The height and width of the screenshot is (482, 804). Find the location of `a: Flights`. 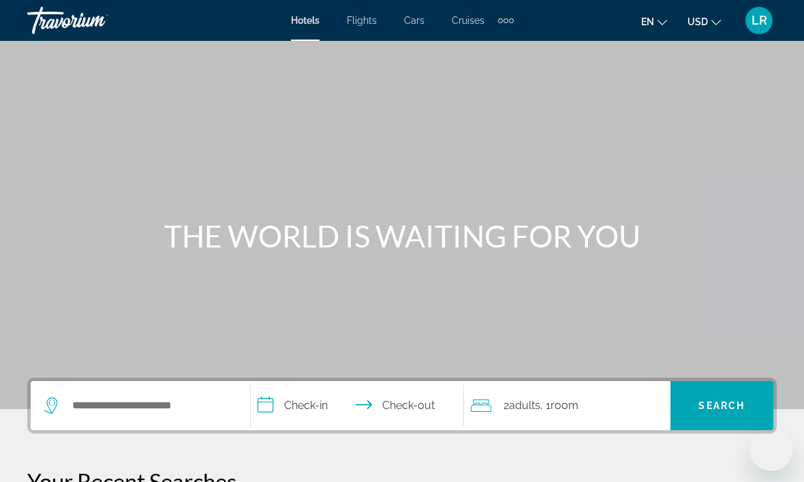

a: Flights is located at coordinates (362, 20).